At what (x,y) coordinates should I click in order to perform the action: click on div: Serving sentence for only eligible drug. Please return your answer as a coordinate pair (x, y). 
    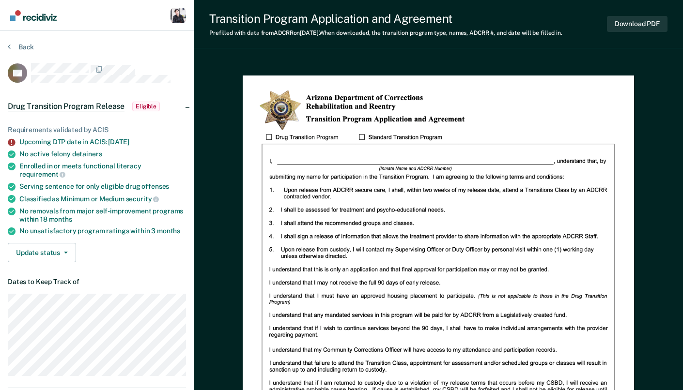
    Looking at the image, I should click on (103, 186).